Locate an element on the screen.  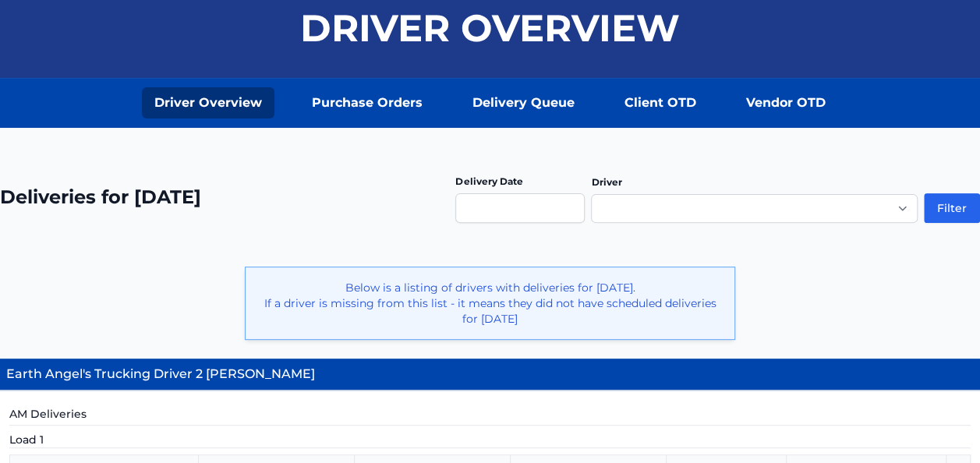
h5: AM Deliveries is located at coordinates (489, 416).